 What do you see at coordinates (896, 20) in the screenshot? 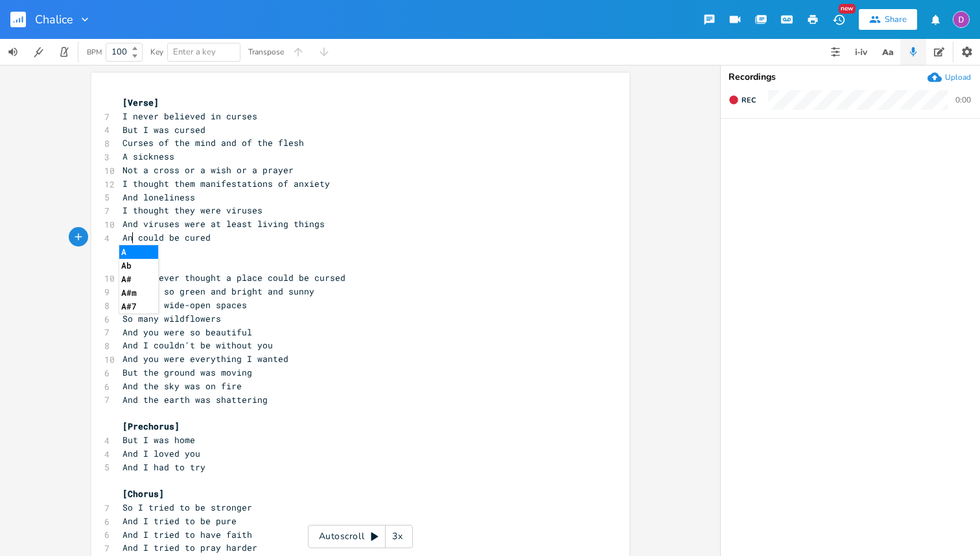
I see `div: Share` at bounding box center [896, 20].